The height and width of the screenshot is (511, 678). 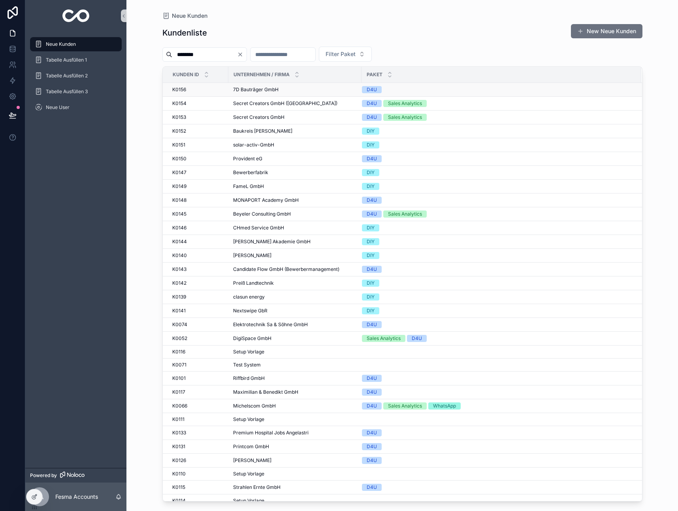 I want to click on span: K0145, so click(x=179, y=214).